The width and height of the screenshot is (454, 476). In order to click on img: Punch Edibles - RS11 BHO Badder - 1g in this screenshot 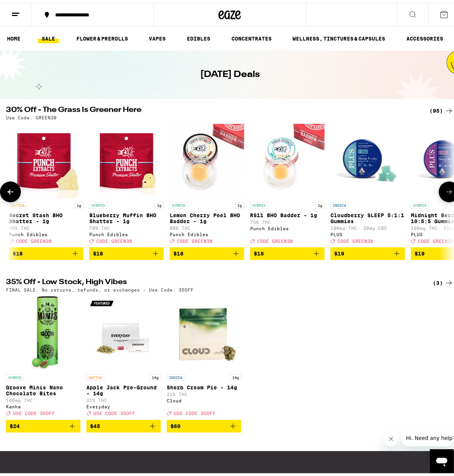, I will do `click(287, 158)`.